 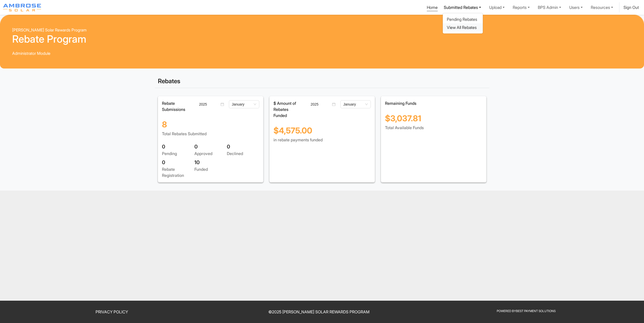 What do you see at coordinates (434, 104) in the screenshot?
I see `div: Remaining Funds` at bounding box center [434, 104].